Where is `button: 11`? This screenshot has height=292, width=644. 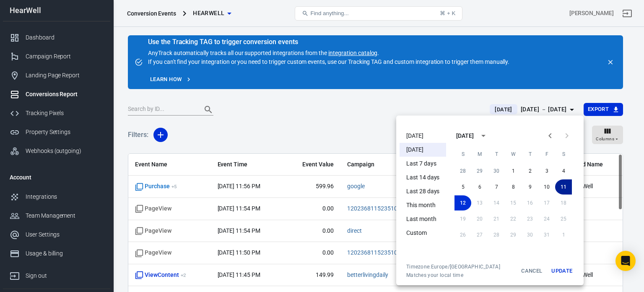 button: 11 is located at coordinates (564, 187).